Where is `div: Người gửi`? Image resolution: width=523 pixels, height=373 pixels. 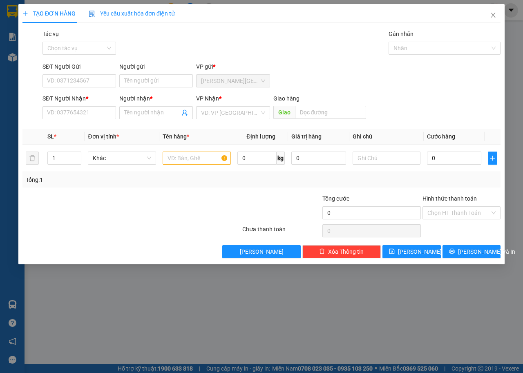
div: Người gửi is located at coordinates (156, 67).